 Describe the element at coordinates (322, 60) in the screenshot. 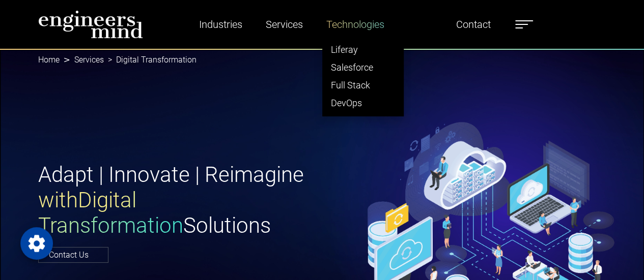

I see `nav: breadcrumb` at that location.